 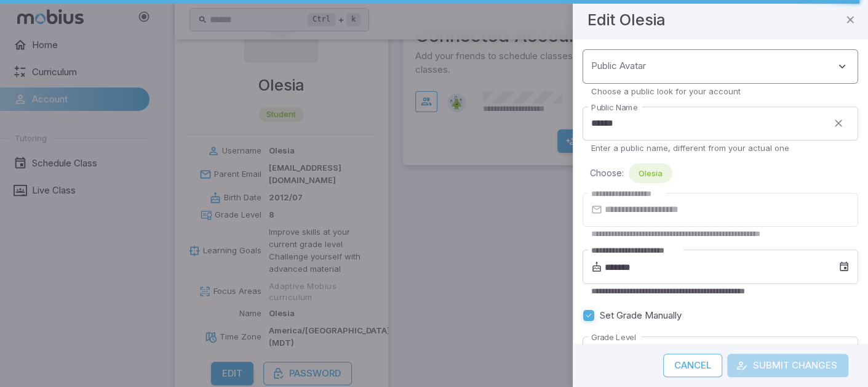 What do you see at coordinates (614, 107) in the screenshot?
I see `label: Public Name` at bounding box center [614, 107].